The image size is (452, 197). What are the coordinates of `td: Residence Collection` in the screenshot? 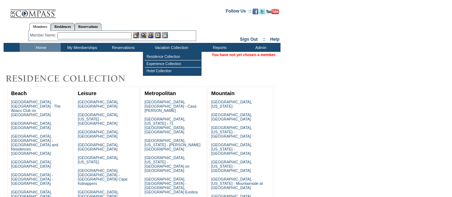 It's located at (173, 57).